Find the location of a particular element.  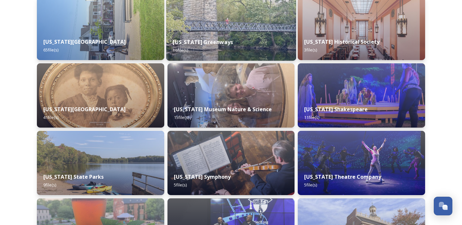

span: 3 file(s) is located at coordinates (311, 50).